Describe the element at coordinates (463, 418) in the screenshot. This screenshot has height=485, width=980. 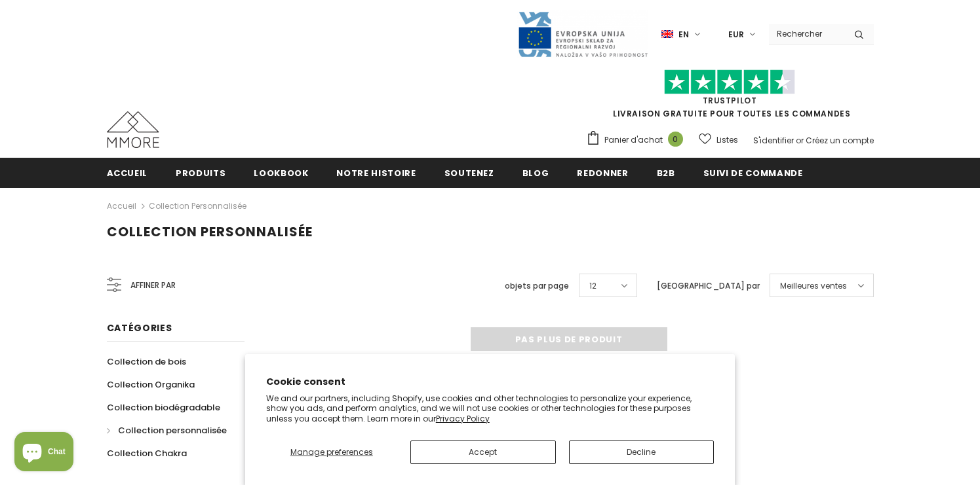
I see `a: Privacy Policy` at that location.